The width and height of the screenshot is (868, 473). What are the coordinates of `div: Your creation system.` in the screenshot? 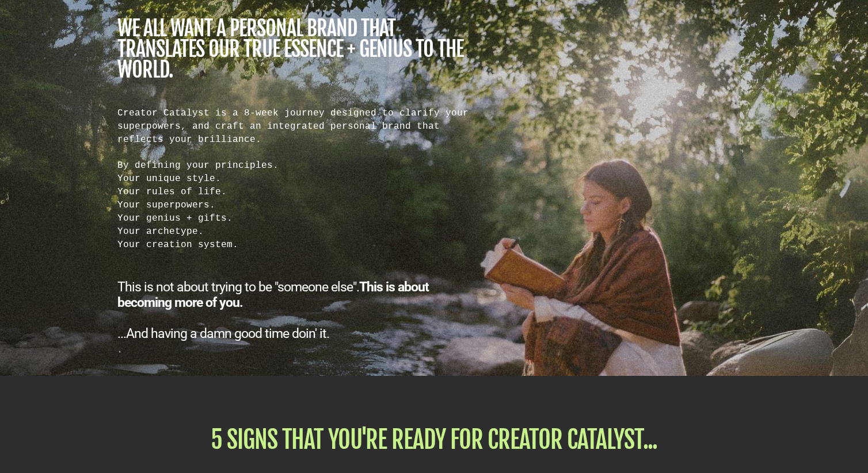 It's located at (296, 245).